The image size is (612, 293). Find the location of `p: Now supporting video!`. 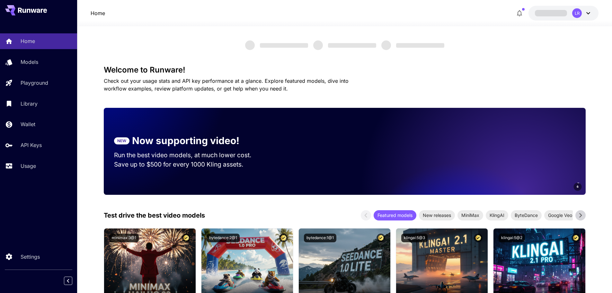

p: Now supporting video! is located at coordinates (186, 141).